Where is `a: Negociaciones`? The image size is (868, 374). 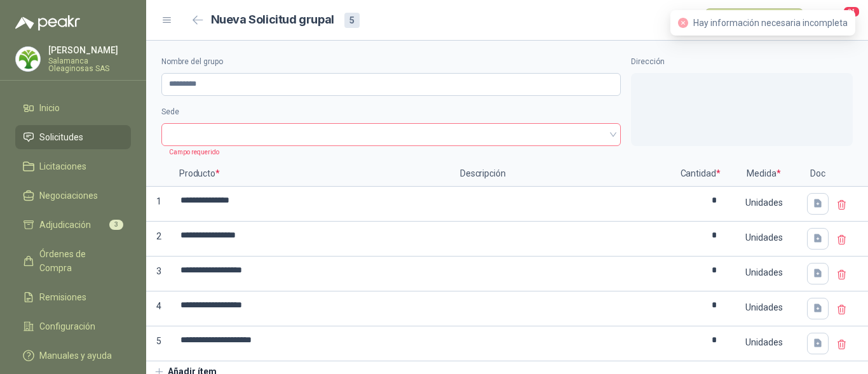 a: Negociaciones is located at coordinates (73, 196).